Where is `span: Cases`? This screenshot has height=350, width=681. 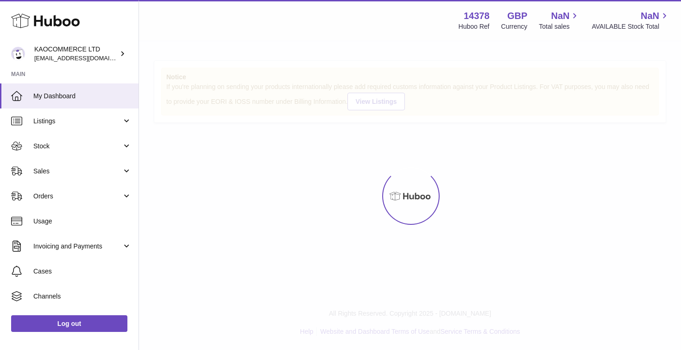
span: Cases is located at coordinates (83, 271).